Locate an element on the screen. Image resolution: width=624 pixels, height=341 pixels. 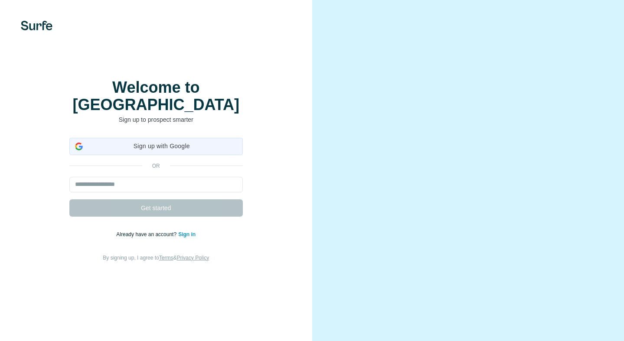
a: Terms is located at coordinates (166, 258).